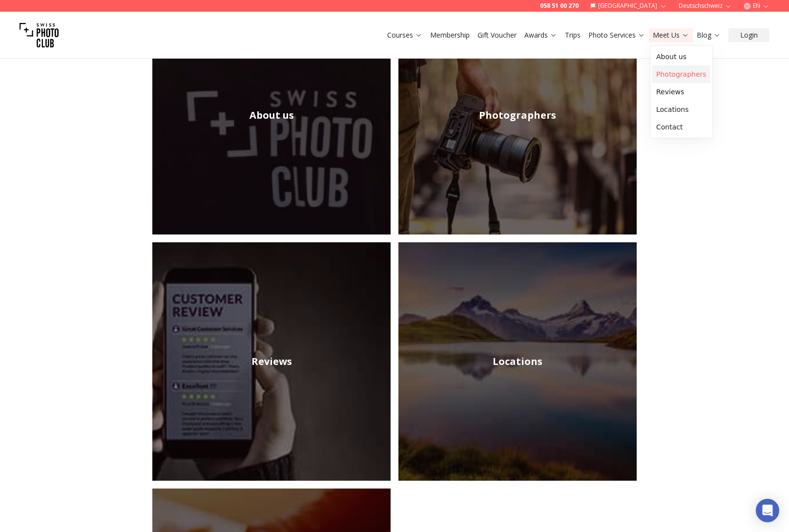  I want to click on a: Blog, so click(709, 35).